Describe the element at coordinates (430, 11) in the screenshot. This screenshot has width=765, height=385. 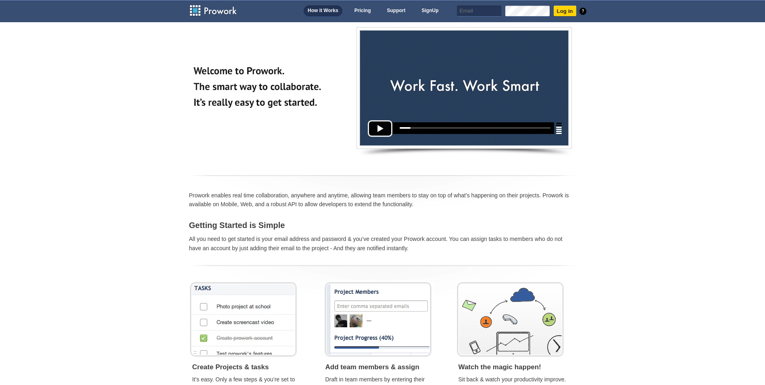
I see `a: SignUp` at that location.